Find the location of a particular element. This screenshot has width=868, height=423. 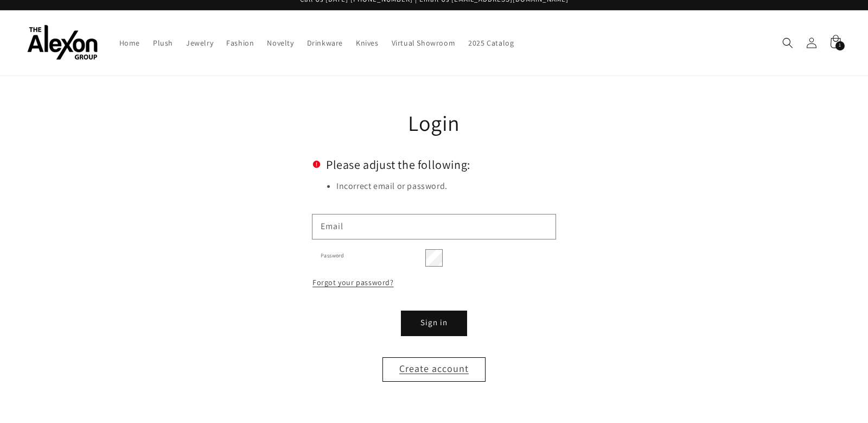

img: The Alexon Group is located at coordinates (62, 42).